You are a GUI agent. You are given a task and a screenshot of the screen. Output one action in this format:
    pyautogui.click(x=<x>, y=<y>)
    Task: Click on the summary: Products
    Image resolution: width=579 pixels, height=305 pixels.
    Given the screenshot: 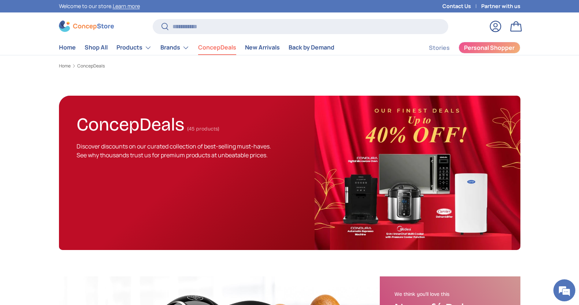 What is the action you would take?
    pyautogui.click(x=134, y=48)
    